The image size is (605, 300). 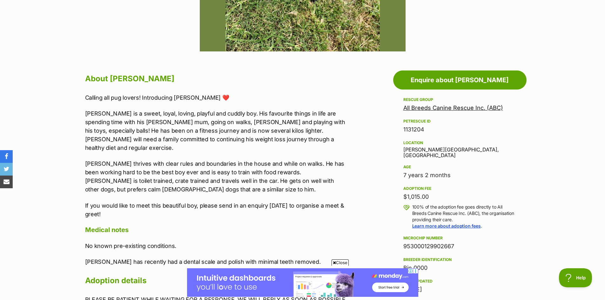 What do you see at coordinates (453, 108) in the screenshot?
I see `a: All Breeds Canine Rescue Inc. (ABC)` at bounding box center [453, 108].